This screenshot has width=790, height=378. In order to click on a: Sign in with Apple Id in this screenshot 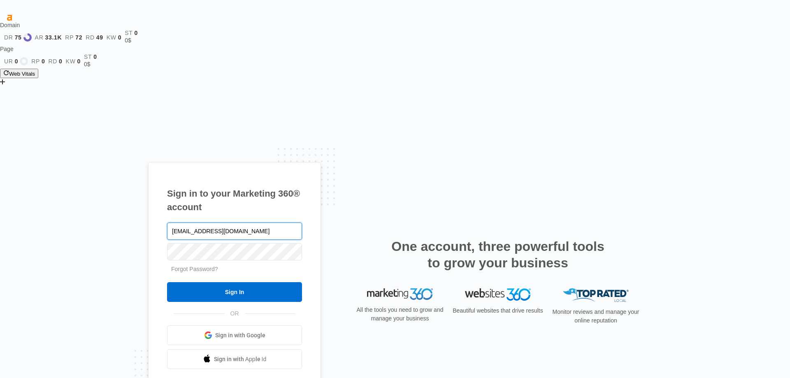, I will do `click(235, 359)`.